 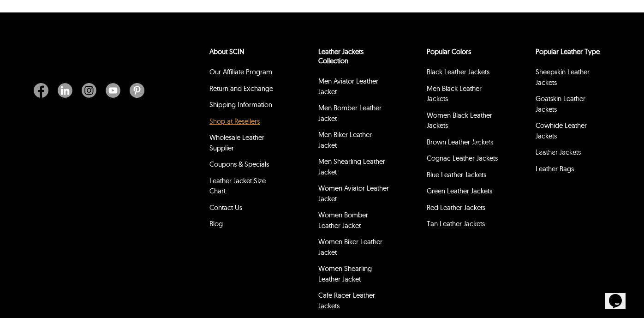 What do you see at coordinates (353, 222) in the screenshot?
I see `li: Women Bomber Leather Jacket` at bounding box center [353, 222].